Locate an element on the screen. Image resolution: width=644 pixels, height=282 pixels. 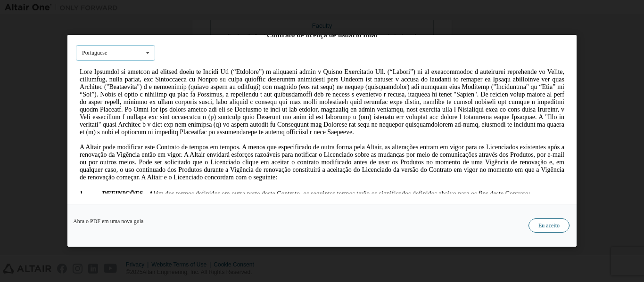
span: Além dos termos definidos em outra parte deste Contrato, os seguintes termos terão os significado... is located at coordinates (264, 127).